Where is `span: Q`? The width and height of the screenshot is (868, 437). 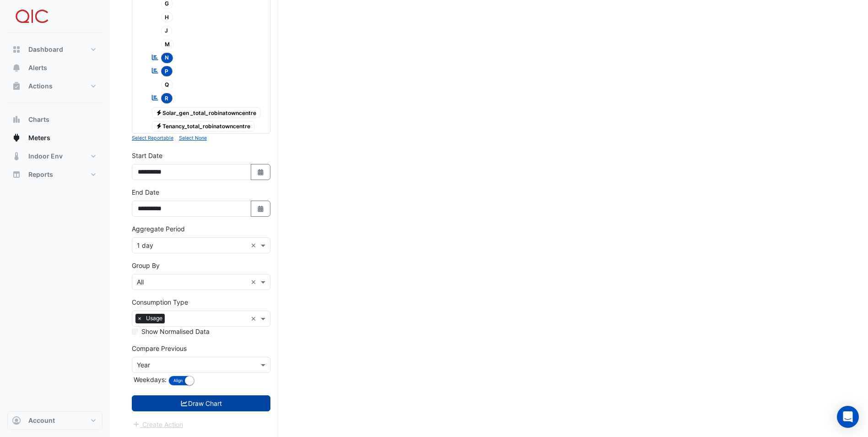 span: Q is located at coordinates (167, 85).